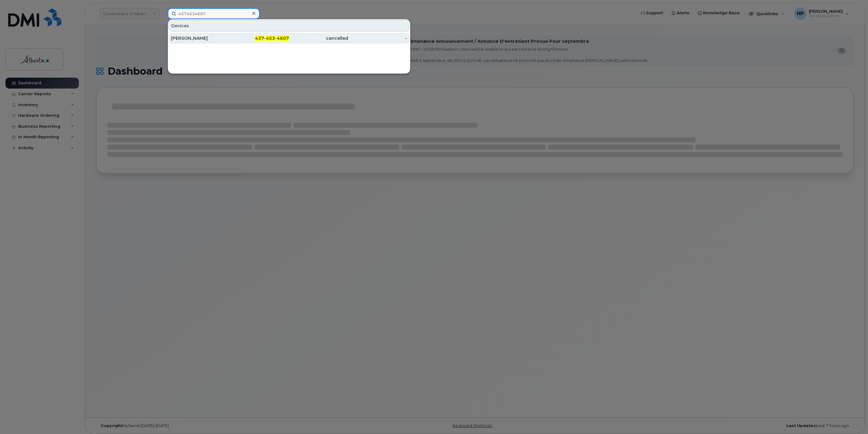 Image resolution: width=868 pixels, height=434 pixels. Describe the element at coordinates (319, 38) in the screenshot. I see `div: cancelled` at that location.